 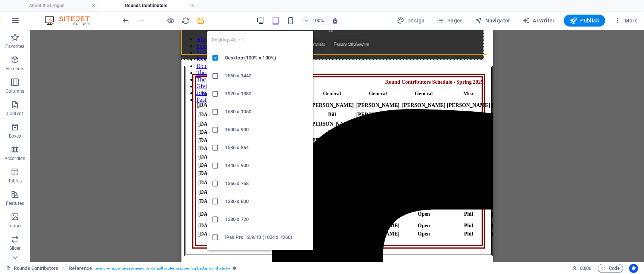 I want to click on h6: 1600 x 900, so click(x=267, y=129).